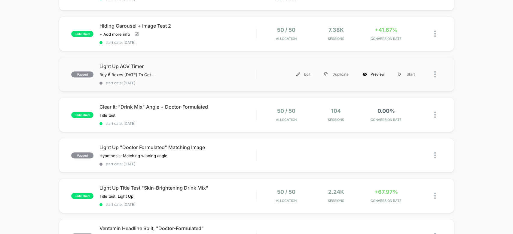  I want to click on span: Ventamin Headline Split, "Doctor-Formulated", so click(178, 229).